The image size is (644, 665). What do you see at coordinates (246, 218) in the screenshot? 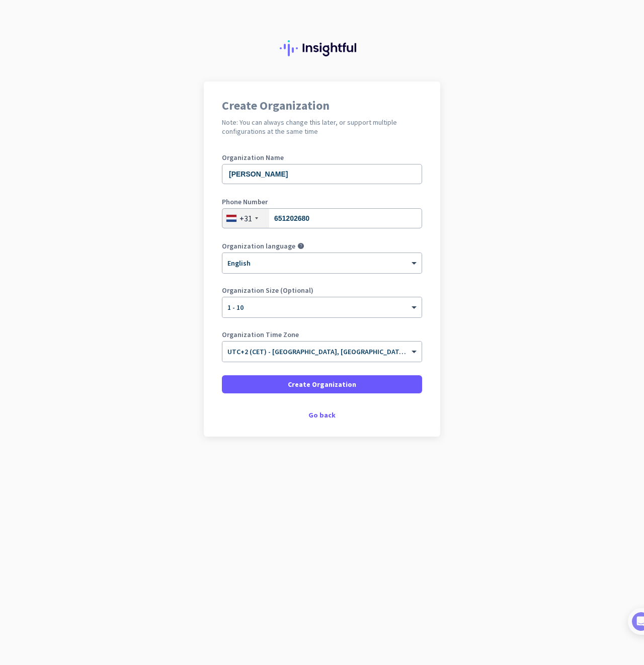
I see `div: +31` at bounding box center [246, 218].